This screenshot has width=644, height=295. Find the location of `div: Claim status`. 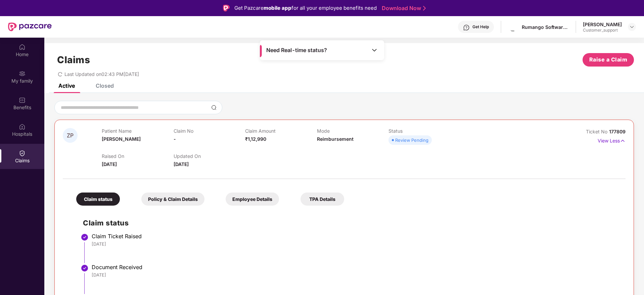

div: Claim status is located at coordinates (98, 199).